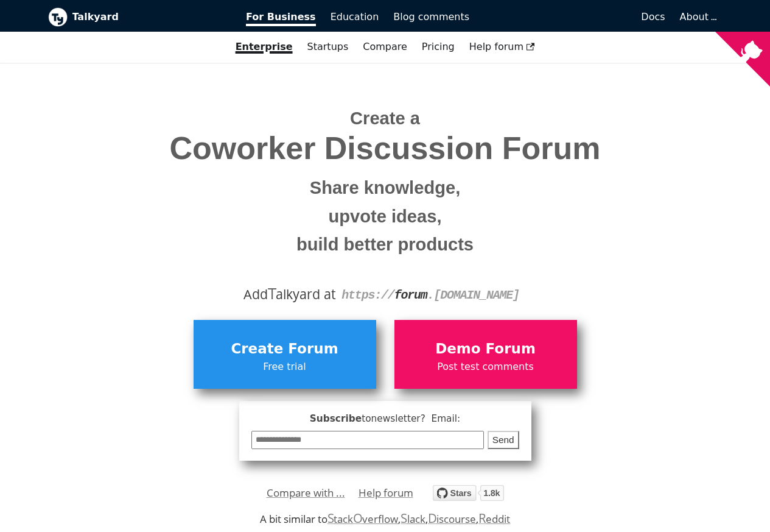 Image resolution: width=770 pixels, height=532 pixels. Describe the element at coordinates (504, 440) in the screenshot. I see `button: Send` at that location.